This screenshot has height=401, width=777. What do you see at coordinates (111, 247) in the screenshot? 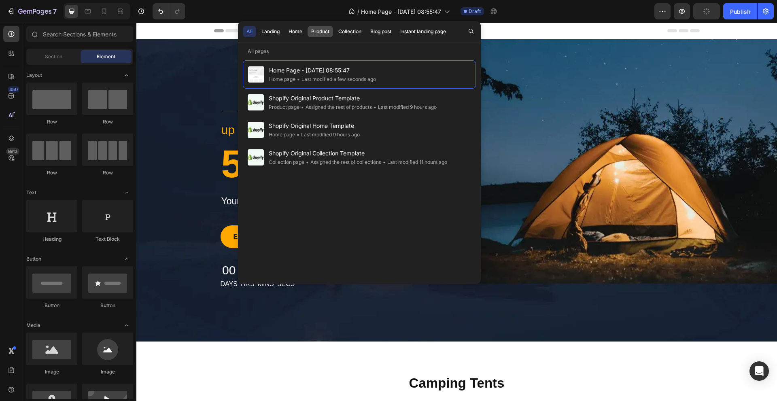
I see `div: 01` at bounding box center [111, 247].